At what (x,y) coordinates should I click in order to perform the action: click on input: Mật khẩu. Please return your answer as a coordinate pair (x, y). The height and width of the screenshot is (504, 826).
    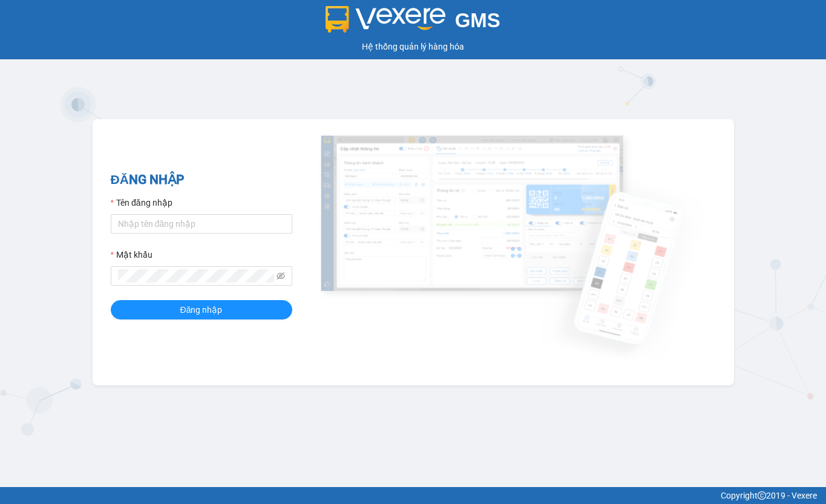
    Looking at the image, I should click on (196, 276).